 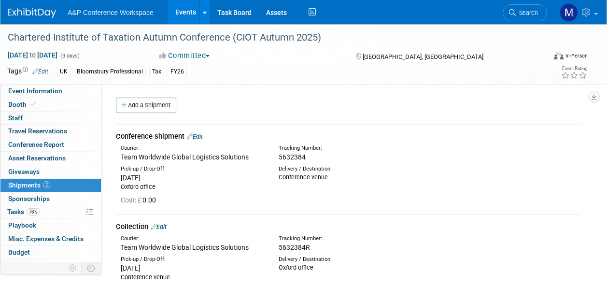 What do you see at coordinates (28, 71) in the screenshot?
I see `td: Tags` at bounding box center [28, 71].